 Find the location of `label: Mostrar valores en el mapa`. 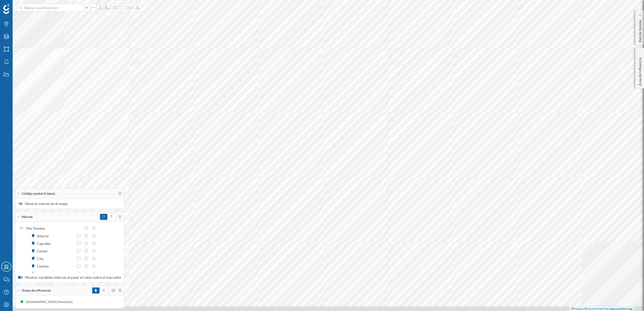

label: Mostrar valores en el mapa is located at coordinates (70, 204).